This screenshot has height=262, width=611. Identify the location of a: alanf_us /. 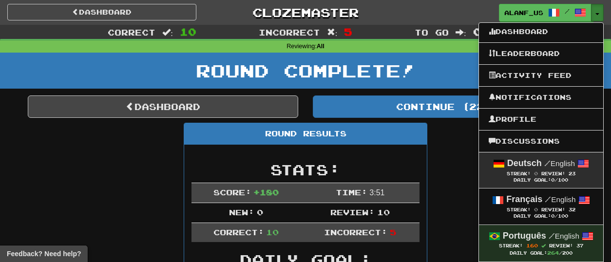
(545, 13).